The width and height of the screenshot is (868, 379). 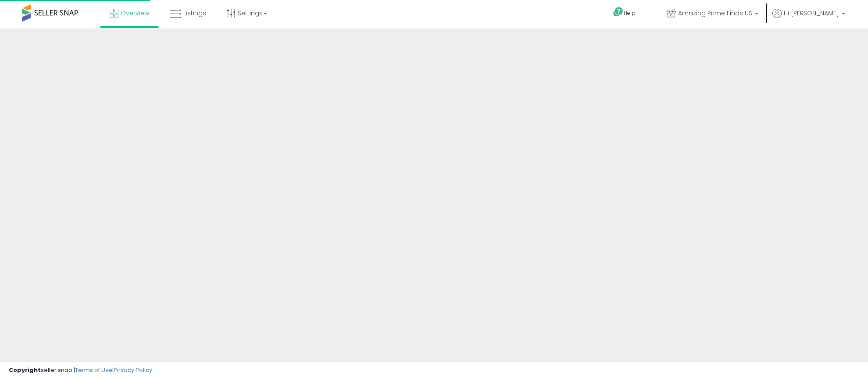 I want to click on a: Terms of Use, so click(x=93, y=370).